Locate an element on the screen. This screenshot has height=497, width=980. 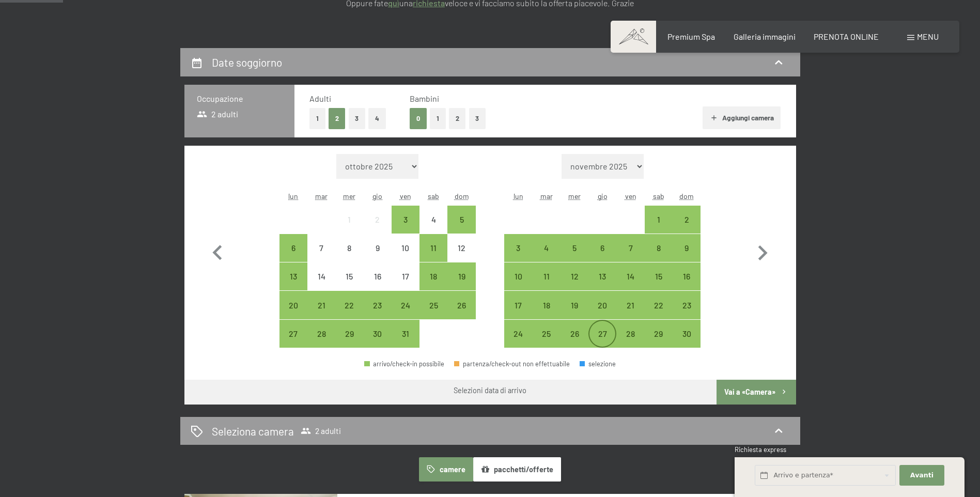
div: Fri Nov 21 2025 is located at coordinates (631, 305).